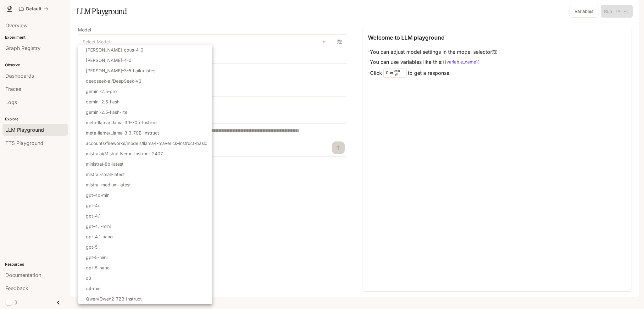  What do you see at coordinates (114, 81) in the screenshot?
I see `p: deepseek-ai/DeepSeek-V3` at bounding box center [114, 81].